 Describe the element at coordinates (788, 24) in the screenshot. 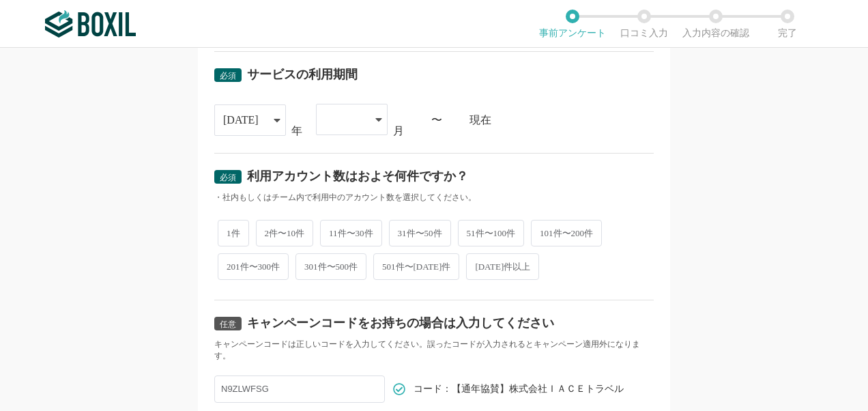

I see `li: 完了` at that location.